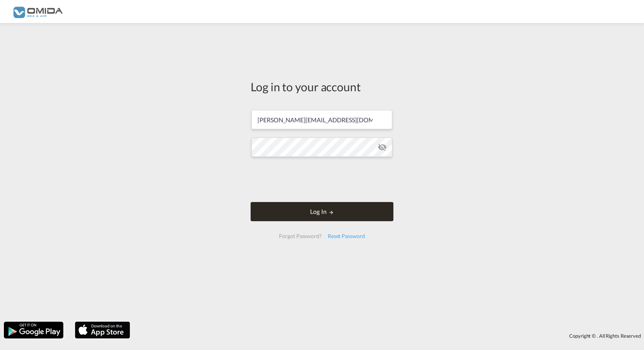 Image resolution: width=644 pixels, height=350 pixels. What do you see at coordinates (300, 236) in the screenshot?
I see `div: Forgot Password?` at bounding box center [300, 236].